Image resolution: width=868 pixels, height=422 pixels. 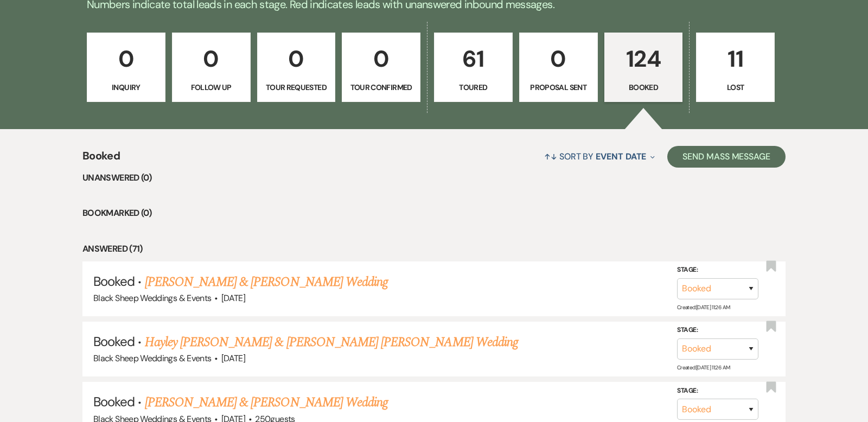 What do you see at coordinates (211, 67) in the screenshot?
I see `a: 0Follow Up` at bounding box center [211, 67].